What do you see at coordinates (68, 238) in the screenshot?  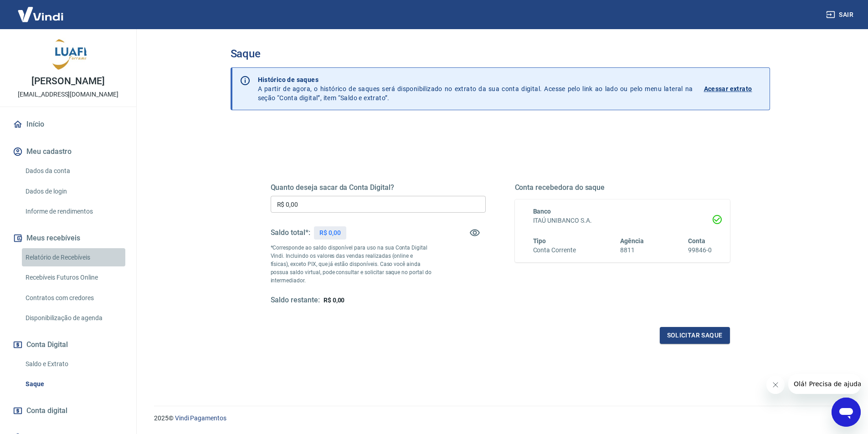 I see `button: Meus recebíveis` at bounding box center [68, 238].